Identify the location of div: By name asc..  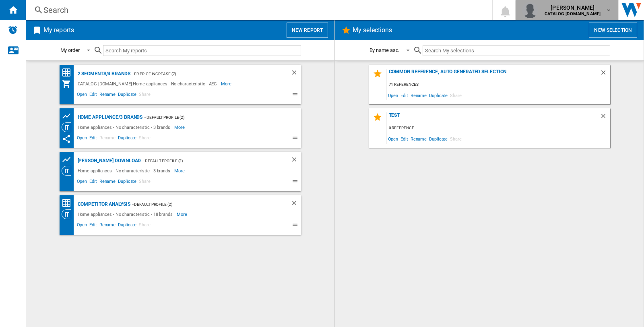
(384, 50).